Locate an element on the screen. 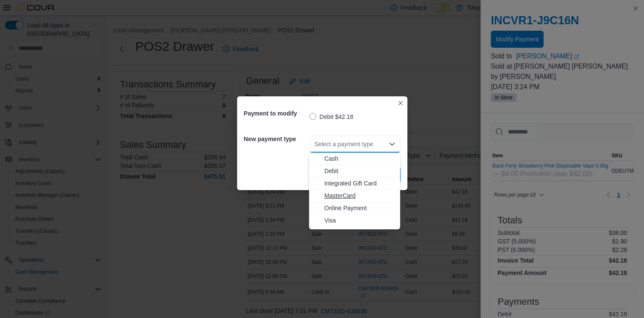 The image size is (644, 318). button: Cash is located at coordinates (354, 158).